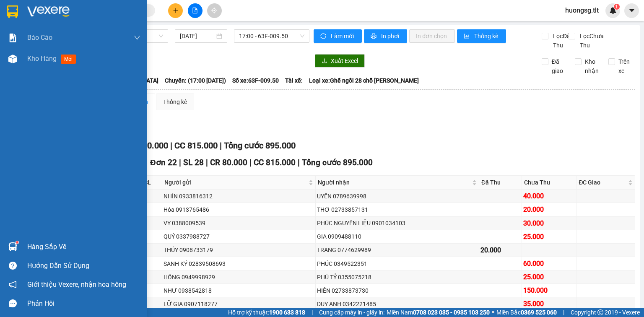 Image resolution: width=644 pixels, height=317 pixels. What do you see at coordinates (481, 36) in the screenshot?
I see `button: bar-chartThống kê` at bounding box center [481, 36].